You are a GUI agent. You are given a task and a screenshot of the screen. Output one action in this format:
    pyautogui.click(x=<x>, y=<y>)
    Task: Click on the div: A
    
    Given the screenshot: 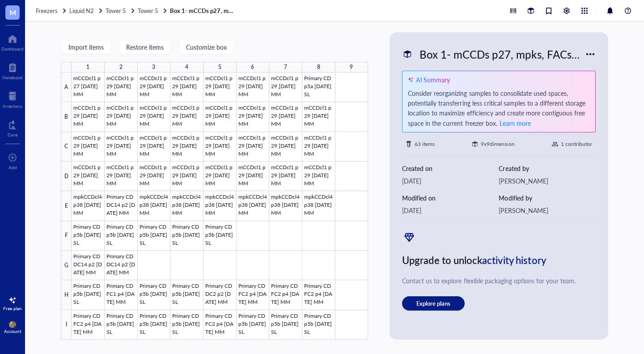 What is the action you would take?
    pyautogui.click(x=66, y=87)
    